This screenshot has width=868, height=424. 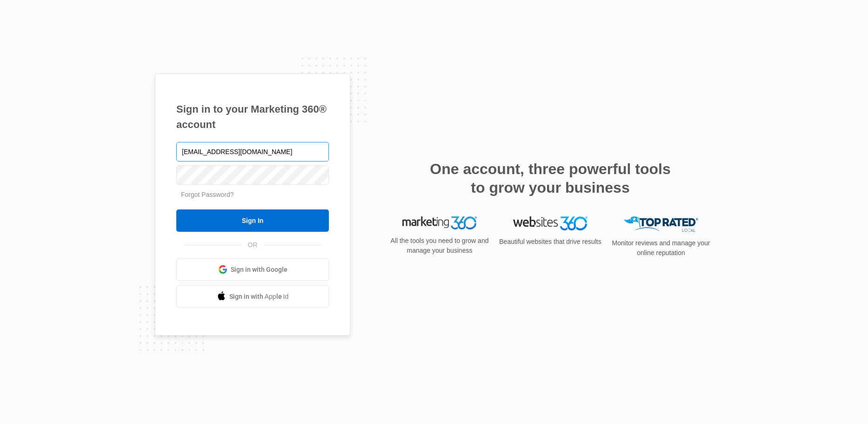 I want to click on p: Beautiful websites that drive results, so click(x=550, y=242).